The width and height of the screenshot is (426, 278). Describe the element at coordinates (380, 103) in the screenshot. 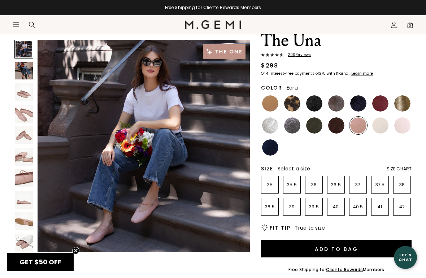

I see `img: Burgundy` at that location.